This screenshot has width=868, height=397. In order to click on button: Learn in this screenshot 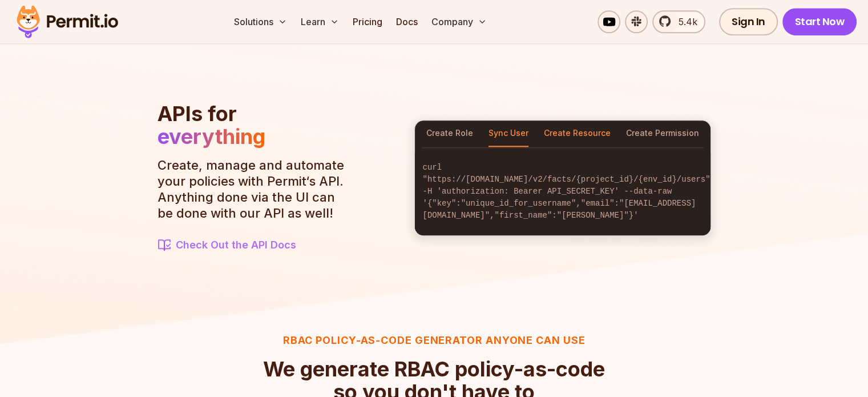, I will do `click(320, 22)`.